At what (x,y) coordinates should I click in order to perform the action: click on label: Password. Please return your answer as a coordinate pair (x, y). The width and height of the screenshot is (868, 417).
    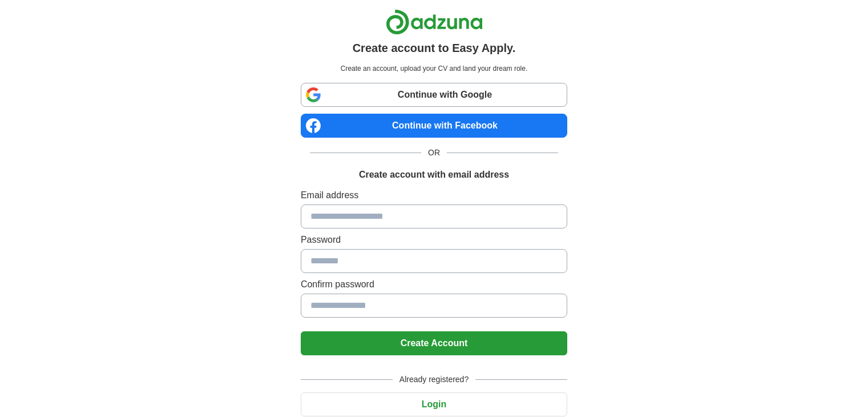
    Looking at the image, I should click on (434, 240).